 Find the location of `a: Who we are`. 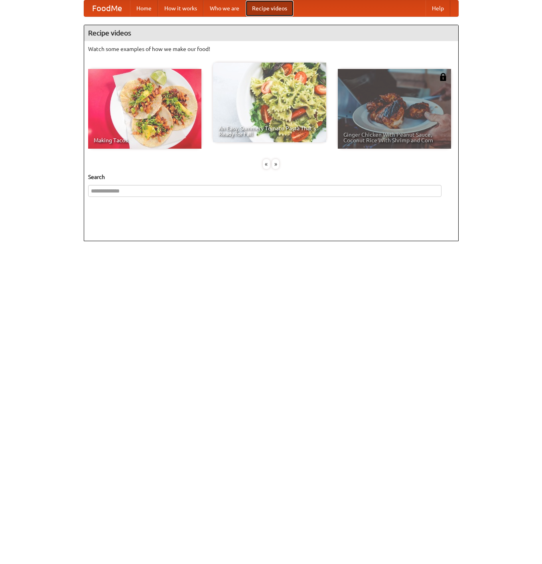

a: Who we are is located at coordinates (224, 8).